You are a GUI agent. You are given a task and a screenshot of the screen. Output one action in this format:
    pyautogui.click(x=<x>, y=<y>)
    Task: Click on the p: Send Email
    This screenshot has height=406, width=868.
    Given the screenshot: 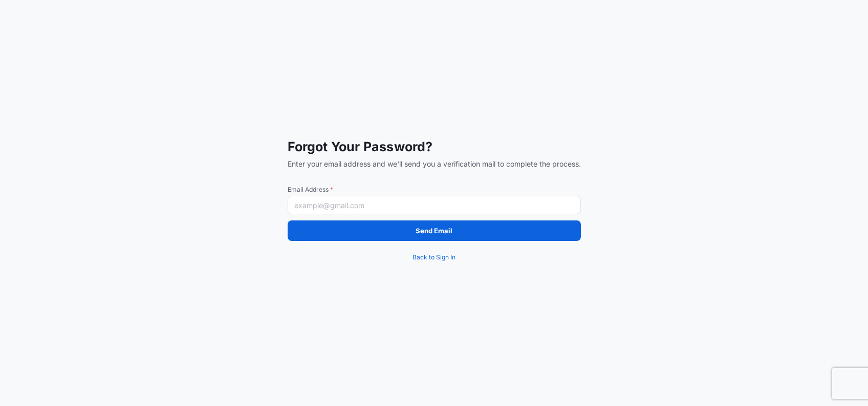 What is the action you would take?
    pyautogui.click(x=434, y=230)
    